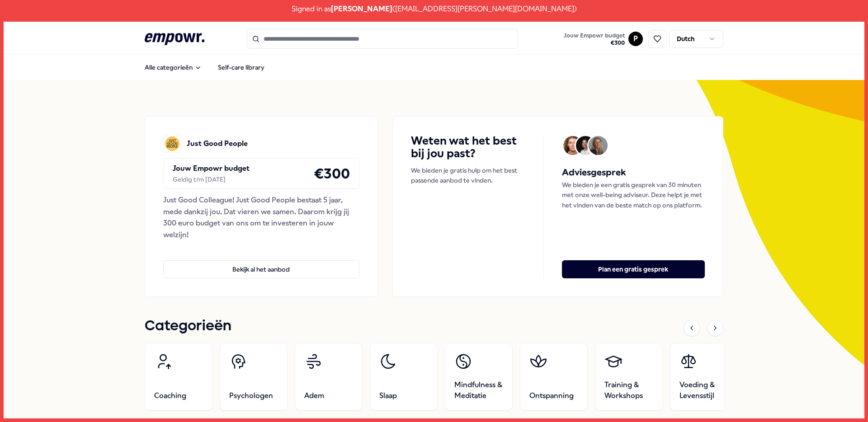  What do you see at coordinates (468, 175) in the screenshot?
I see `p: We bieden je gratis hulp om het best passende aanbod te vinden.` at bounding box center [468, 175].